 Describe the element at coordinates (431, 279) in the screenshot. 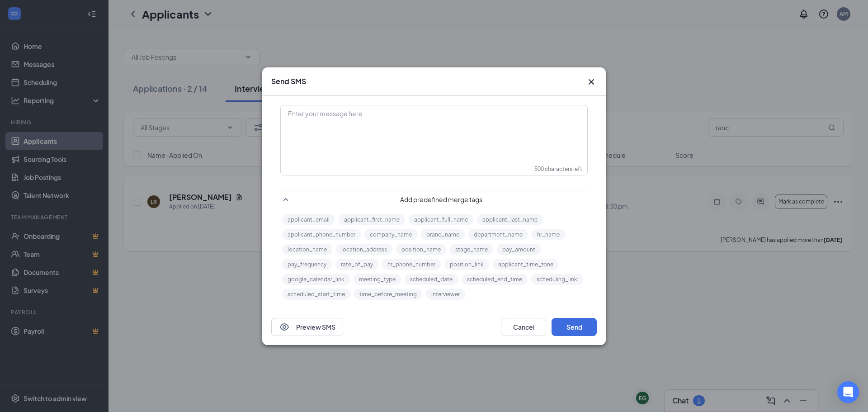

I see `button: scheduled_date` at that location.